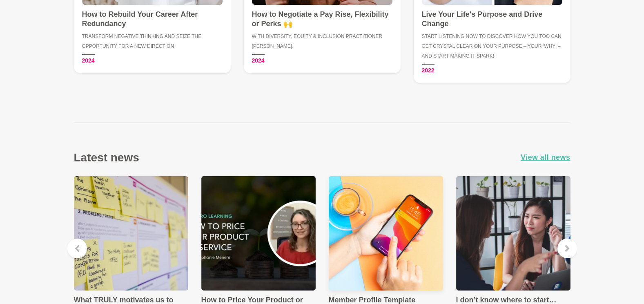  I want to click on img: What TRULY motivates us to achieve our goals?, so click(131, 234).